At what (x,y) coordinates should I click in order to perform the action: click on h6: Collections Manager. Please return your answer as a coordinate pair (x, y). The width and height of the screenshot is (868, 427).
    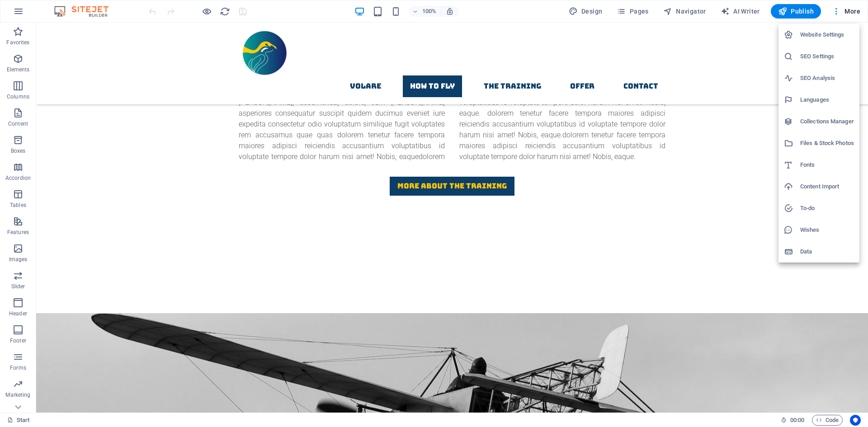
    Looking at the image, I should click on (827, 122).